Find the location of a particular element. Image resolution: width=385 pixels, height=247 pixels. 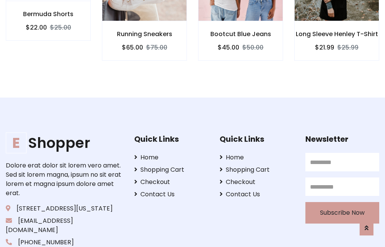

h6: Bermuda Shorts is located at coordinates (48, 14).